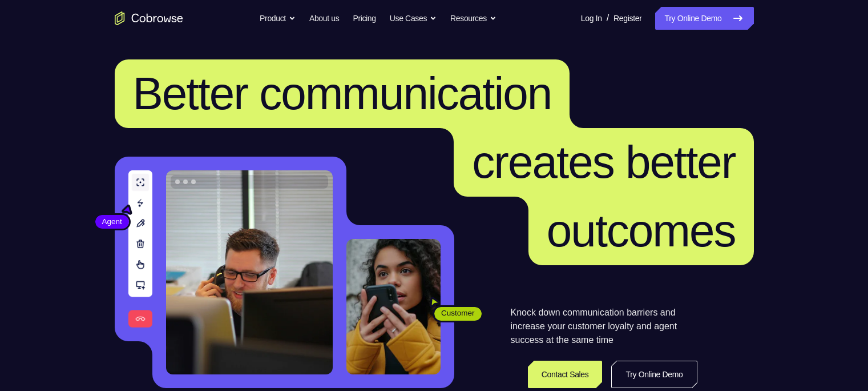 The image size is (868, 391). I want to click on a: Log In, so click(592, 18).